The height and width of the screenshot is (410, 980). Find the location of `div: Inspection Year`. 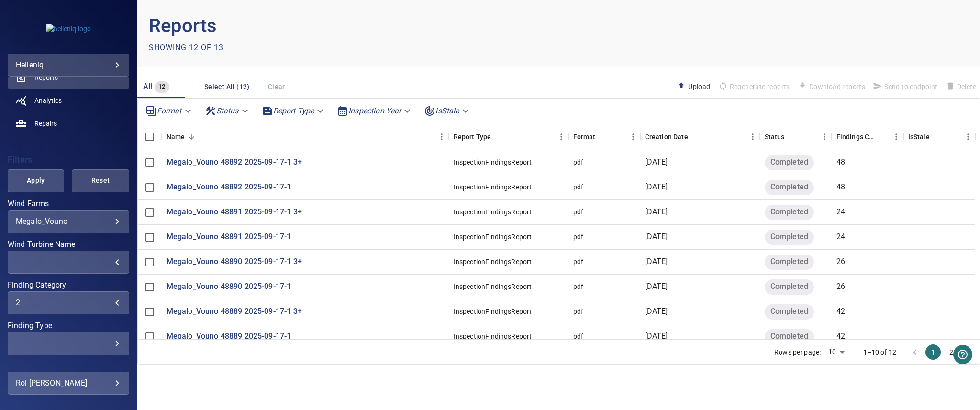

div: Inspection Year is located at coordinates (375, 110).